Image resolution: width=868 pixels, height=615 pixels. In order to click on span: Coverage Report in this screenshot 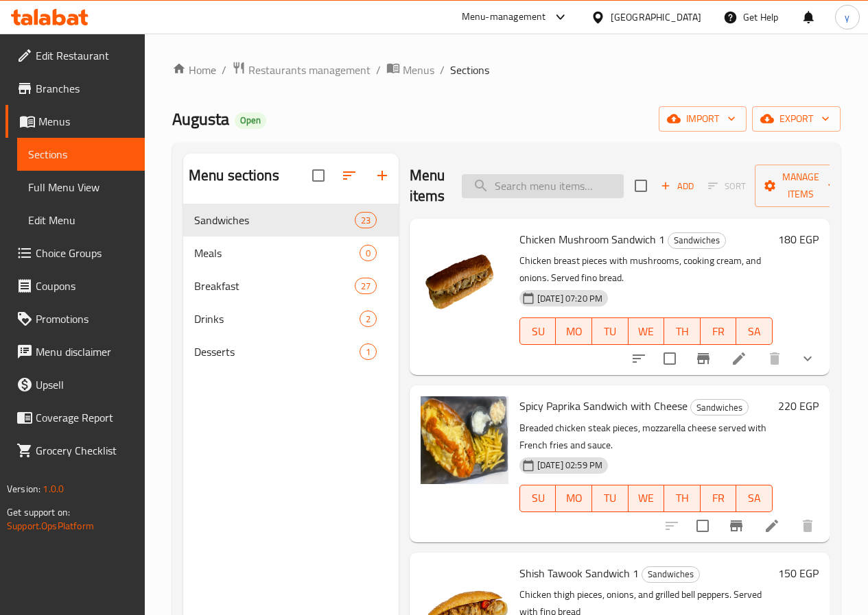, I will do `click(85, 418)`.